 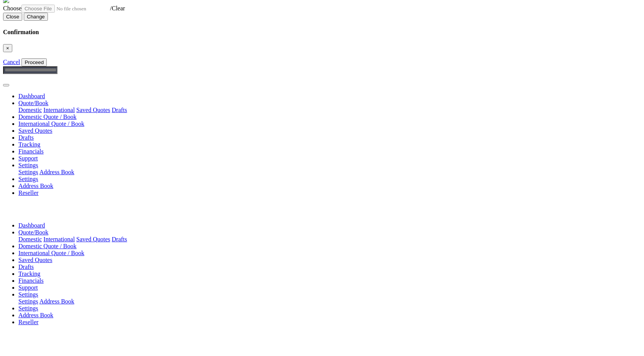 I want to click on a: Cancel, so click(x=12, y=62).